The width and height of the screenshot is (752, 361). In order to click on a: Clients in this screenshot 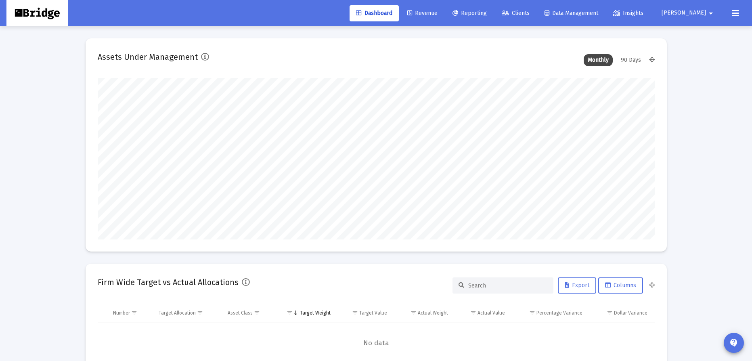, I will do `click(516, 13)`.